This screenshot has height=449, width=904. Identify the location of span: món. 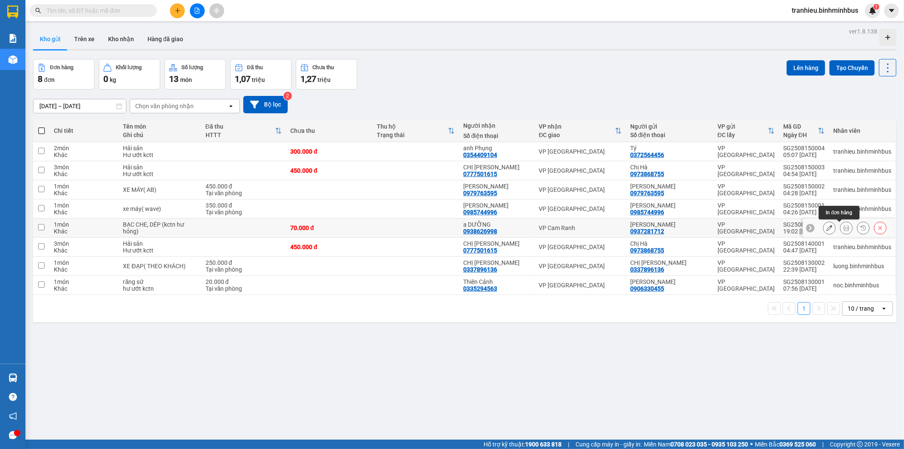
(186, 80).